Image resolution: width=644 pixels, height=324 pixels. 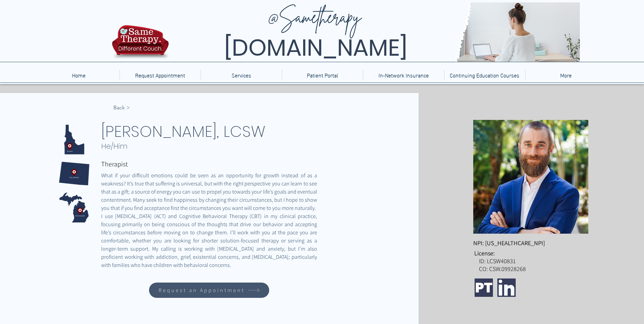 I want to click on a: Request Appointment, so click(x=160, y=75).